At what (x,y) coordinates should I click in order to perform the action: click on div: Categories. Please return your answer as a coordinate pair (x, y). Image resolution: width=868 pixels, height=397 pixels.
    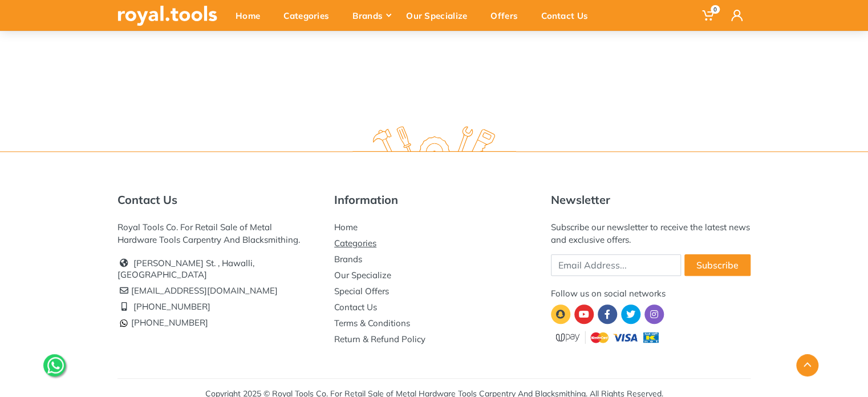
    Looking at the image, I should click on (310, 15).